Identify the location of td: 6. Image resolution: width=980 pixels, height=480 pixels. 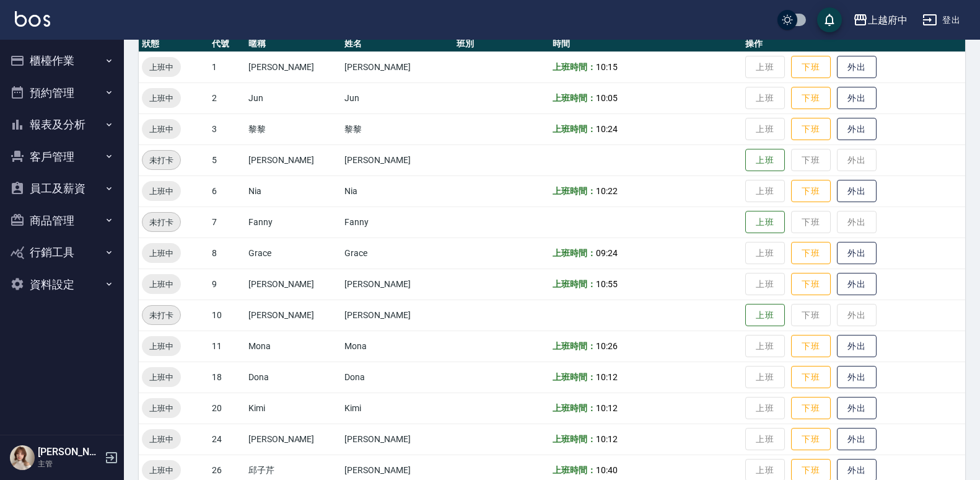
(227, 191).